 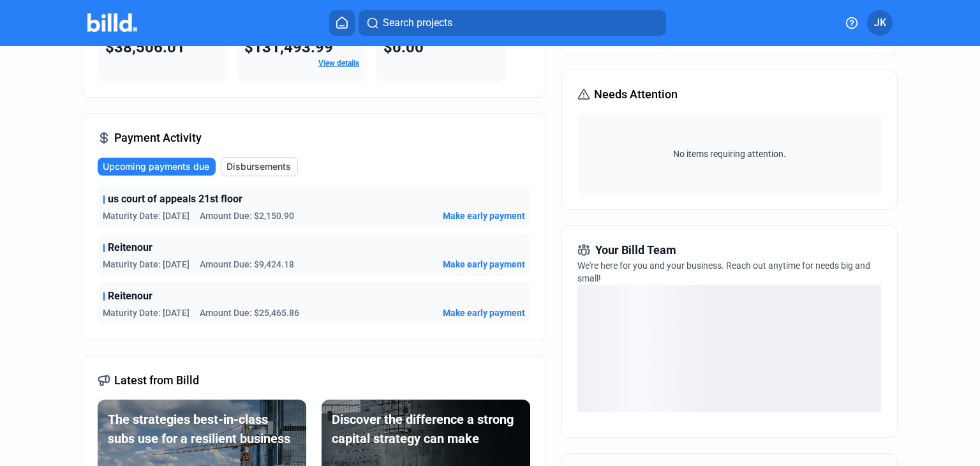 What do you see at coordinates (156, 167) in the screenshot?
I see `span: Upcoming payments due` at bounding box center [156, 167].